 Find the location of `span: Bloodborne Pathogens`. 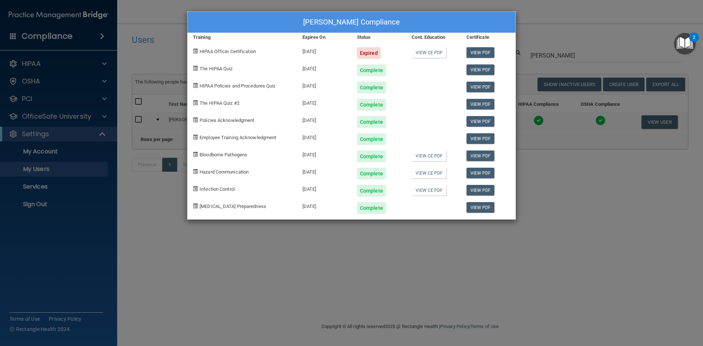

span: Bloodborne Pathogens is located at coordinates (223, 154).